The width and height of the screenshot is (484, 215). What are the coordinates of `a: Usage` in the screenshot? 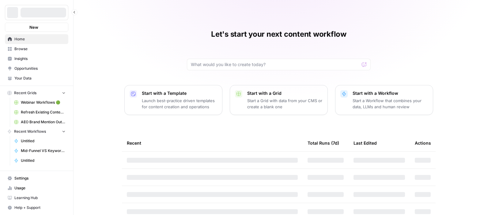 It's located at (36, 188).